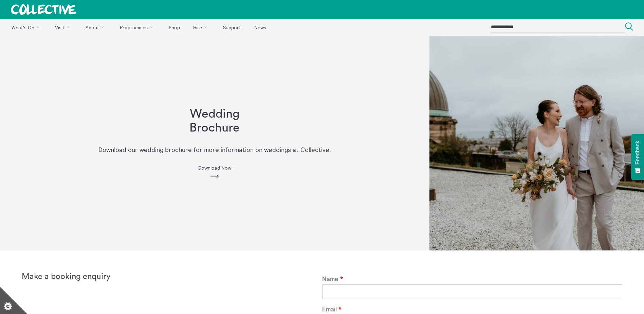  What do you see at coordinates (66, 276) in the screenshot?
I see `strong: Make a booking enquiry` at bounding box center [66, 276].